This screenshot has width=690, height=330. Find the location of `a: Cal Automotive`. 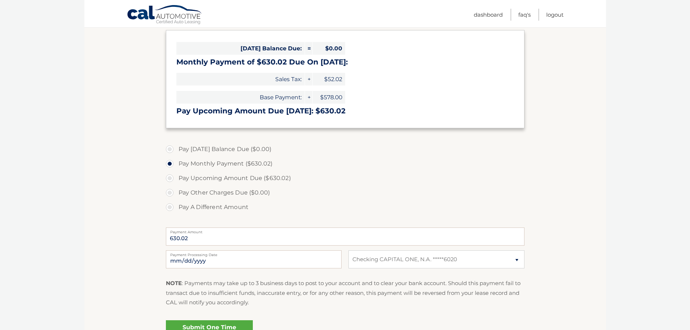

a: Cal Automotive is located at coordinates (165, 15).